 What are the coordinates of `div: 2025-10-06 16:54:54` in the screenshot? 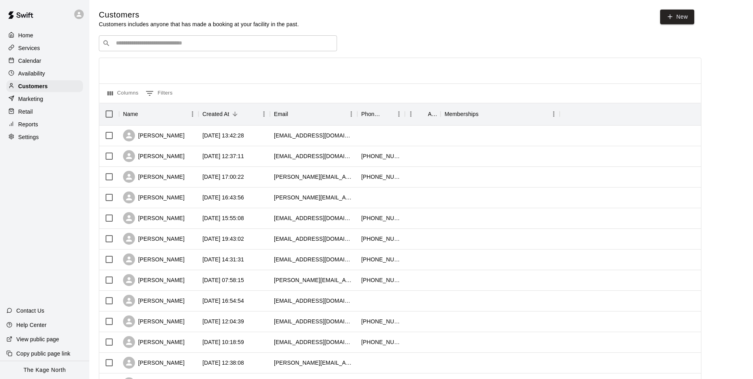 It's located at (223, 301).